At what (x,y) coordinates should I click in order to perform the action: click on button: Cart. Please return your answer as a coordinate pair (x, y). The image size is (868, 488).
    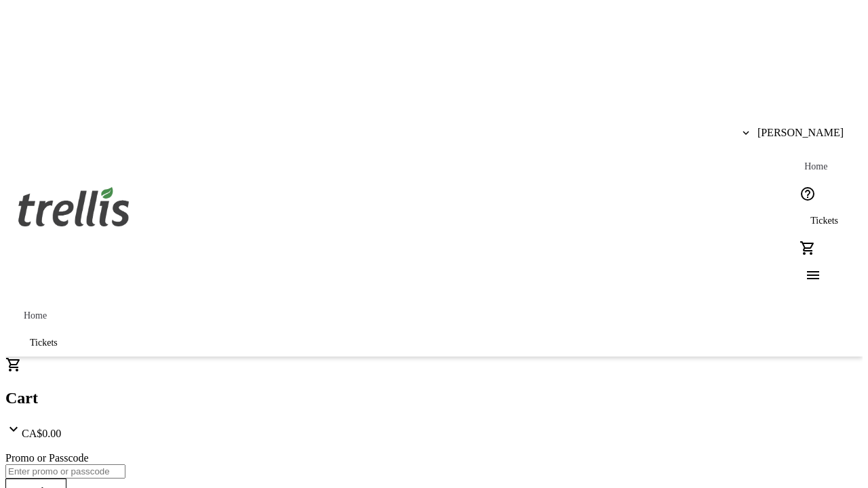
    Looking at the image, I should click on (807, 248).